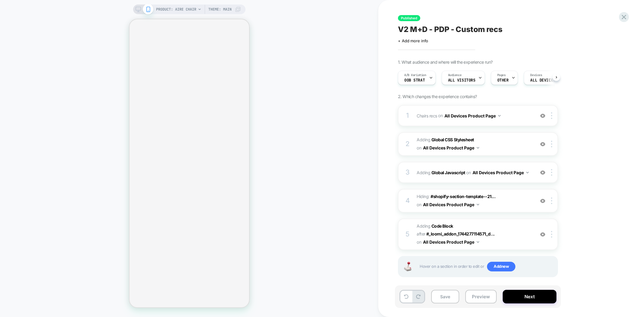 This screenshot has width=644, height=317. Describe the element at coordinates (413, 40) in the screenshot. I see `span: + Add more info` at that location.